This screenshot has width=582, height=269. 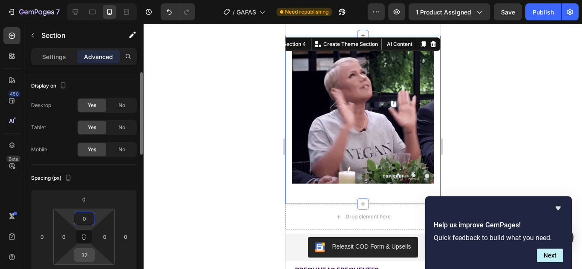 What do you see at coordinates (51, 246) in the screenshot?
I see `strong: PREGUNTAS FRECUENTES` at bounding box center [51, 246].